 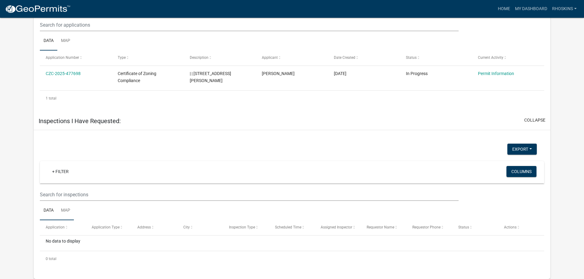 I want to click on span: Actions, so click(x=510, y=228).